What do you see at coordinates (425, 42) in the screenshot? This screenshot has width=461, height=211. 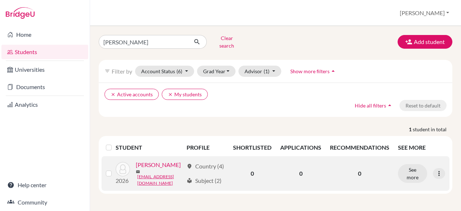 I see `button: Add student` at bounding box center [425, 42].